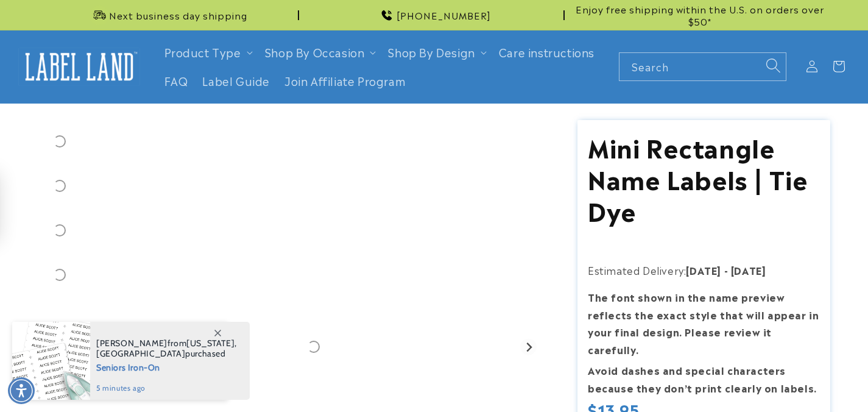 The image size is (868, 412). Describe the element at coordinates (79, 66) in the screenshot. I see `img: Label Land` at that location.